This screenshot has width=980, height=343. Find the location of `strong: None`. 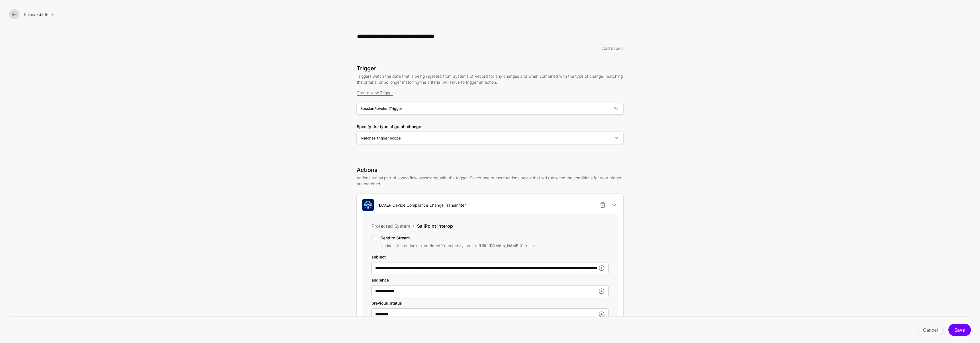

strong: None is located at coordinates (434, 246).